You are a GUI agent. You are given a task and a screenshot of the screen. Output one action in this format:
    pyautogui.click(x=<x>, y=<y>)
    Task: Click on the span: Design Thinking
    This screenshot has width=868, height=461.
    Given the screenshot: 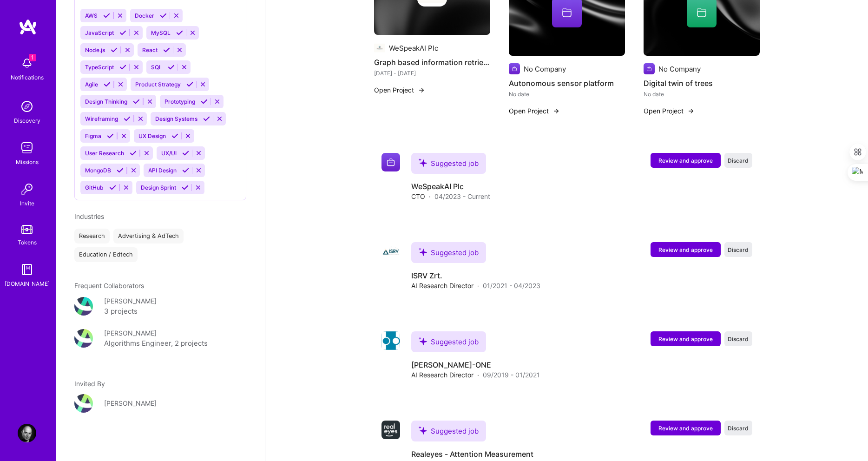 What is the action you would take?
    pyautogui.click(x=106, y=102)
    